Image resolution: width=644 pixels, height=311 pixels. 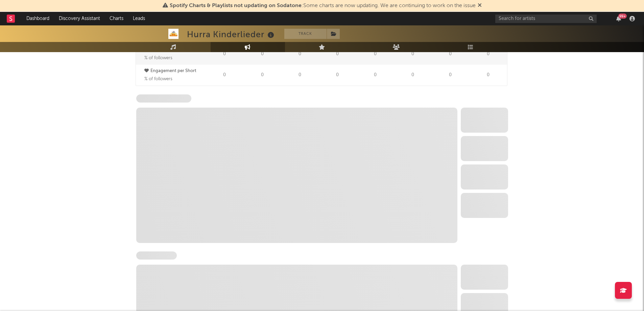 I want to click on span: Spotify Charts & Playlists not updating on Sodatone, so click(x=235, y=6).